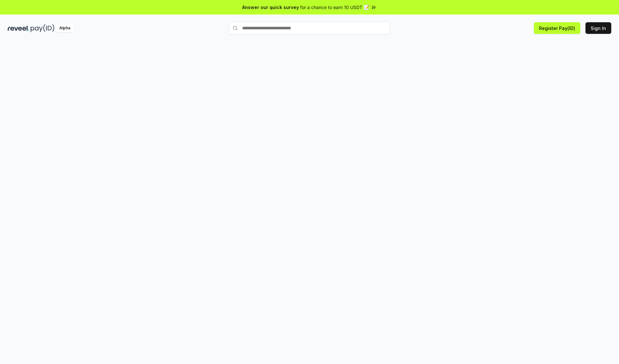  Describe the element at coordinates (557, 28) in the screenshot. I see `button: Register Pay(ID)` at that location.